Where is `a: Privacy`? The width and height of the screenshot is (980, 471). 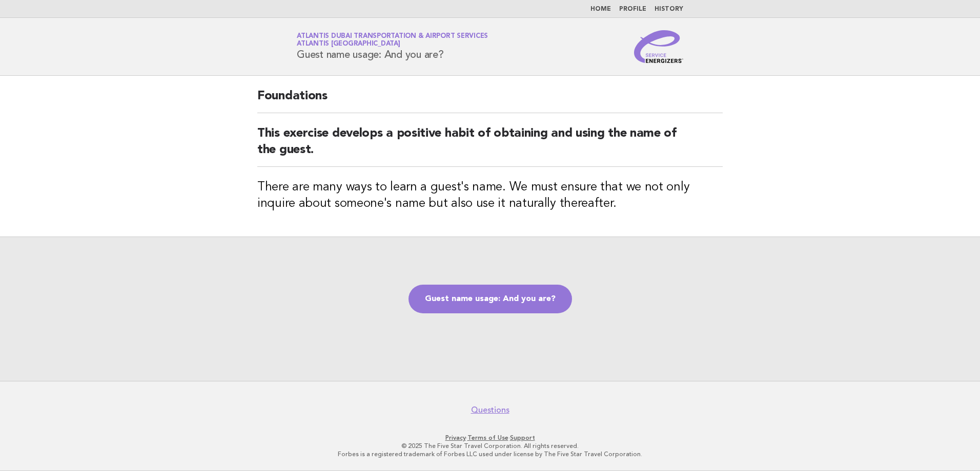
a: Privacy is located at coordinates (456, 438).